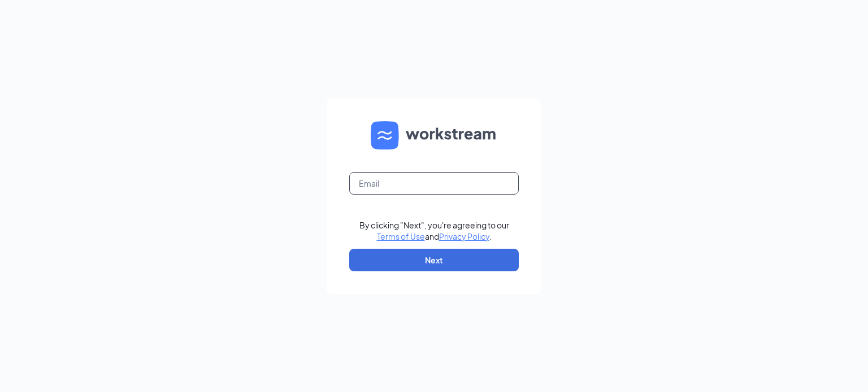  I want to click on button: Next, so click(434, 261).